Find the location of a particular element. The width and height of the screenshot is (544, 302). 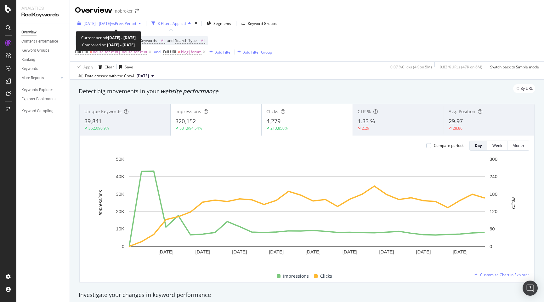

a: Keywords is located at coordinates (43, 69).